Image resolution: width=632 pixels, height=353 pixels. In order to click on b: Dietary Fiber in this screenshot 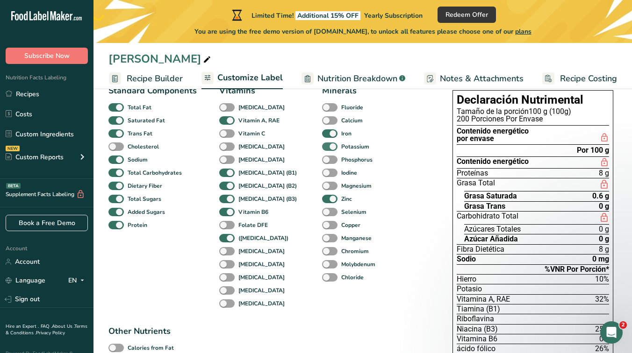, I will do `click(145, 186)`.